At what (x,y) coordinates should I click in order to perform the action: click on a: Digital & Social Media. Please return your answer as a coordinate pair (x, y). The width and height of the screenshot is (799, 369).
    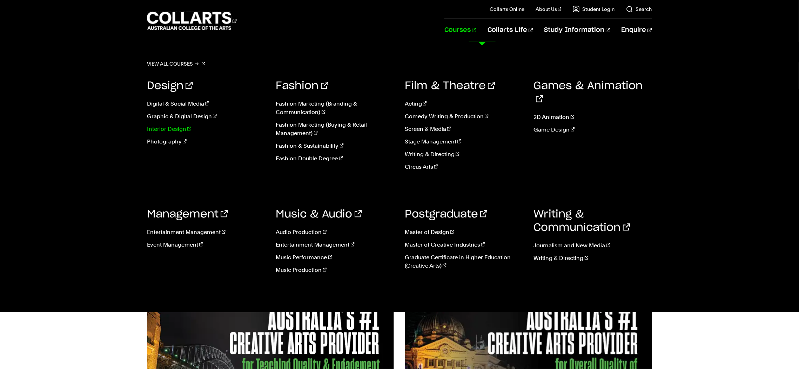
    Looking at the image, I should click on (206, 104).